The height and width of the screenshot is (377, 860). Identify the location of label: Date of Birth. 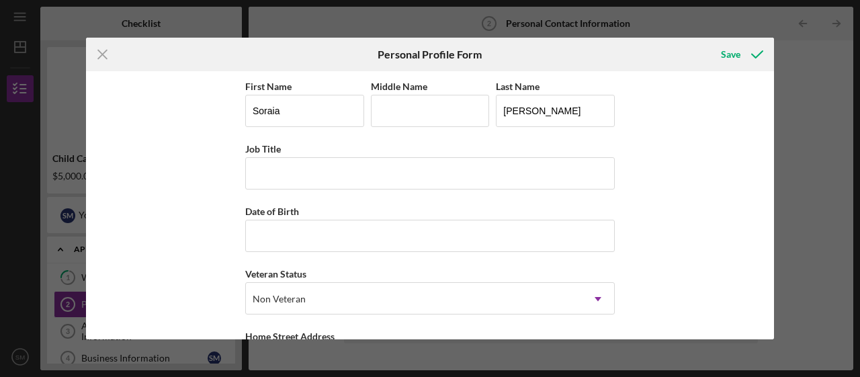
(272, 211).